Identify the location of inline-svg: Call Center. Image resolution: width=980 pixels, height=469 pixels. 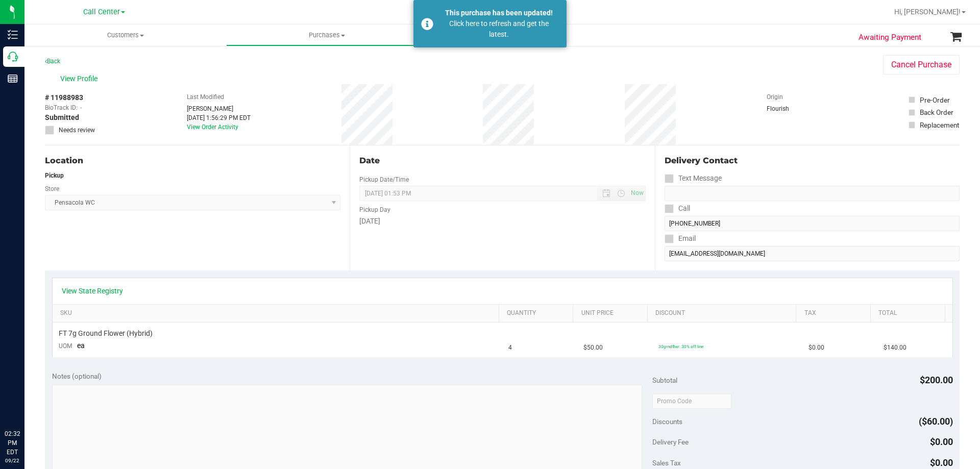
(13, 56).